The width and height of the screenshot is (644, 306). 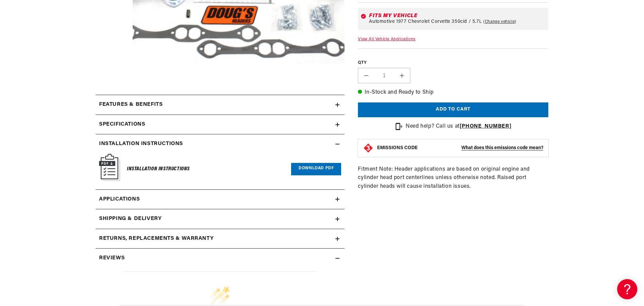 What do you see at coordinates (111, 258) in the screenshot?
I see `h2: Reviews` at bounding box center [111, 258].